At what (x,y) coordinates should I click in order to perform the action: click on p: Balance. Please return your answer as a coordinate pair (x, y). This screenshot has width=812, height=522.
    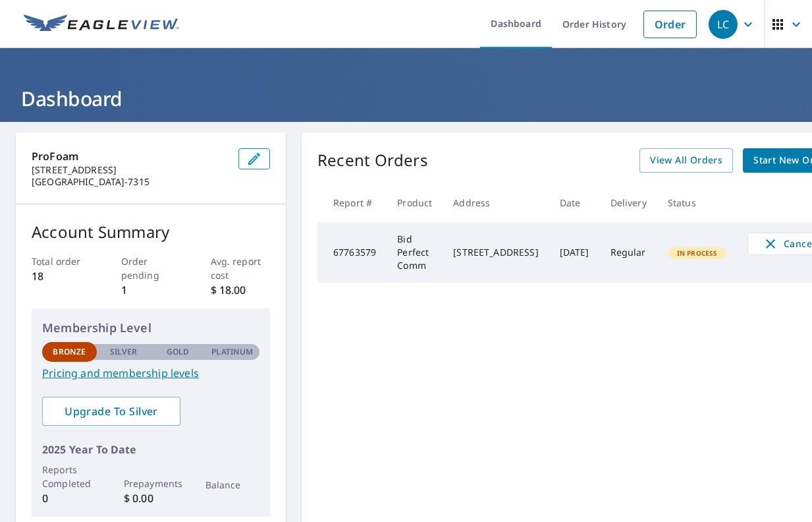
    Looking at the image, I should click on (232, 485).